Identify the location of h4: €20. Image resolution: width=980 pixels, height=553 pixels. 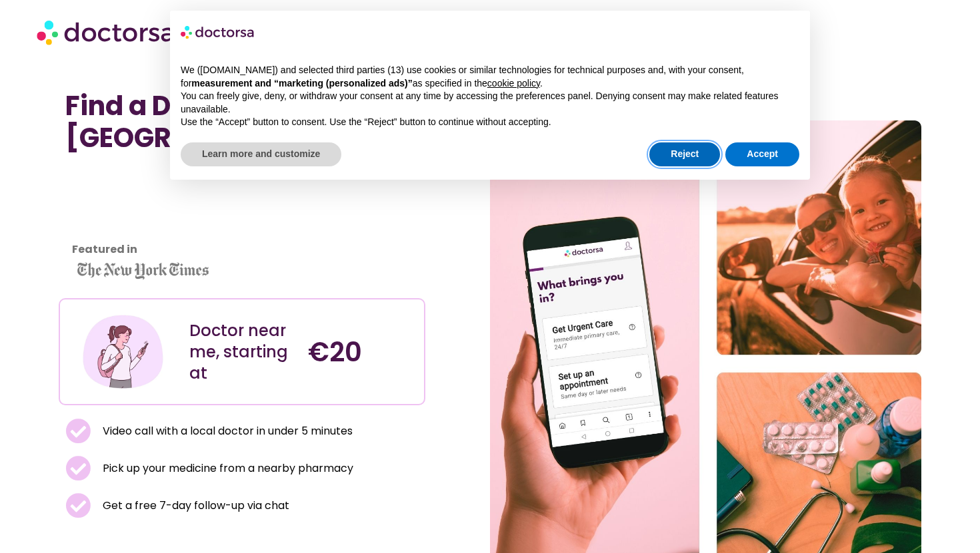
(361, 353).